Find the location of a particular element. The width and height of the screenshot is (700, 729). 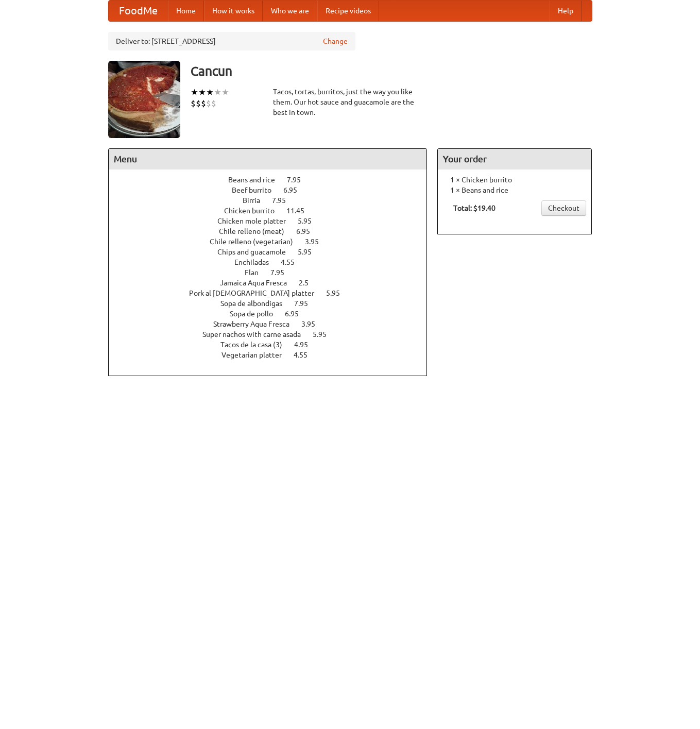

span: Beans and rice is located at coordinates (257, 180).